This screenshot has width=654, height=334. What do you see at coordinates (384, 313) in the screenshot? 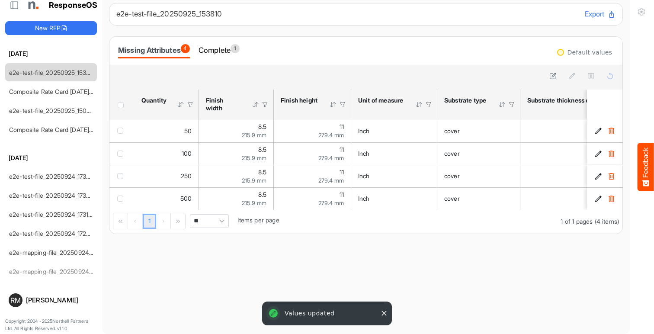
I see `button: Close` at bounding box center [384, 313].